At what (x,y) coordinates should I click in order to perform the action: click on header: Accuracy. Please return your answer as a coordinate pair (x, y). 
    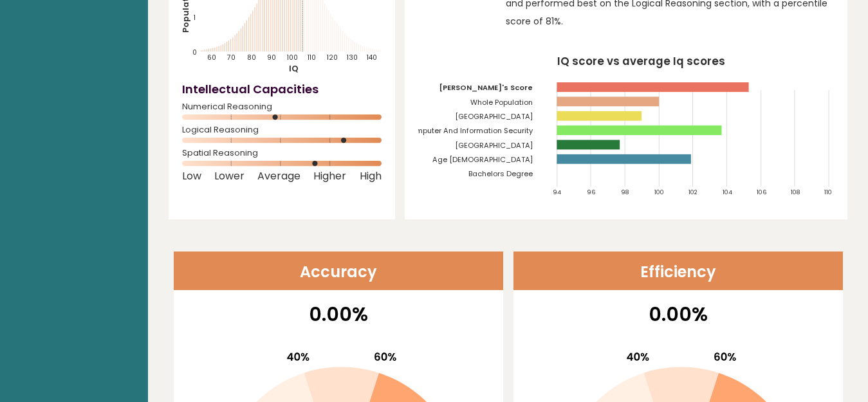
    Looking at the image, I should click on (338, 271).